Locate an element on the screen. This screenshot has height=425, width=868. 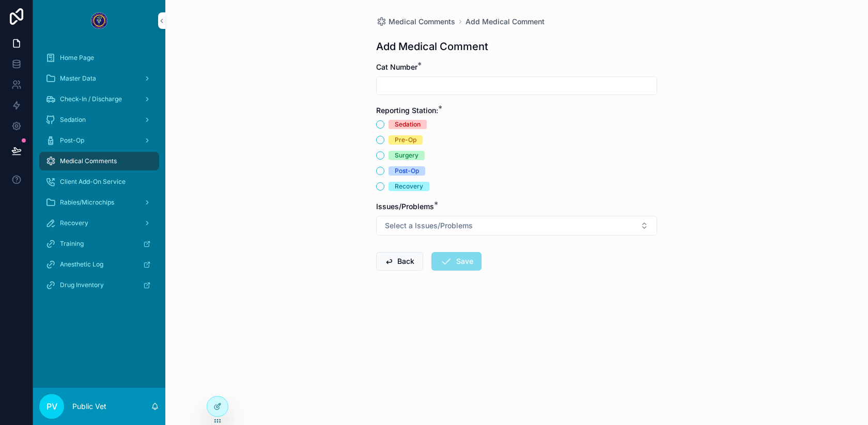
span: Cat Number is located at coordinates (397, 66).